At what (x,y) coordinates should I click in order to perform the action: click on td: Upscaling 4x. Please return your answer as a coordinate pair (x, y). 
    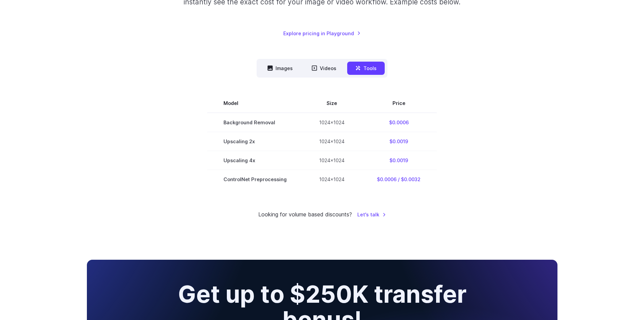
    Looking at the image, I should click on (255, 160).